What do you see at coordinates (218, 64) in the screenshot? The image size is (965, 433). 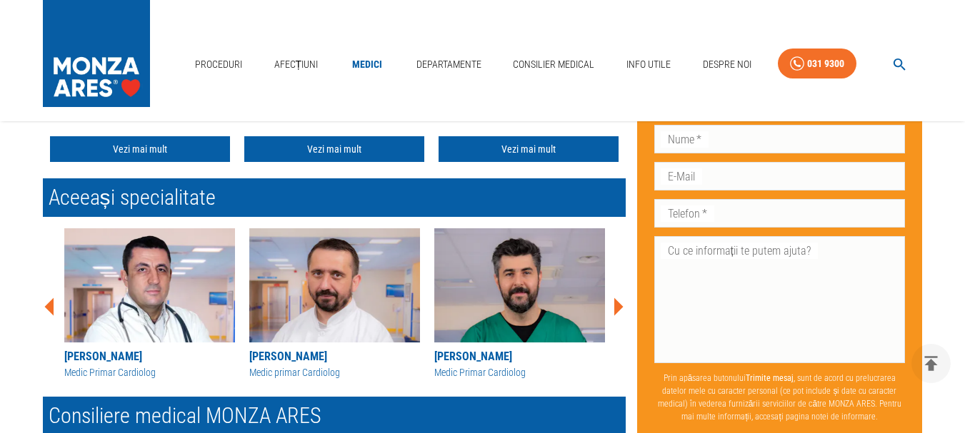 I see `a: Proceduri` at bounding box center [218, 64].